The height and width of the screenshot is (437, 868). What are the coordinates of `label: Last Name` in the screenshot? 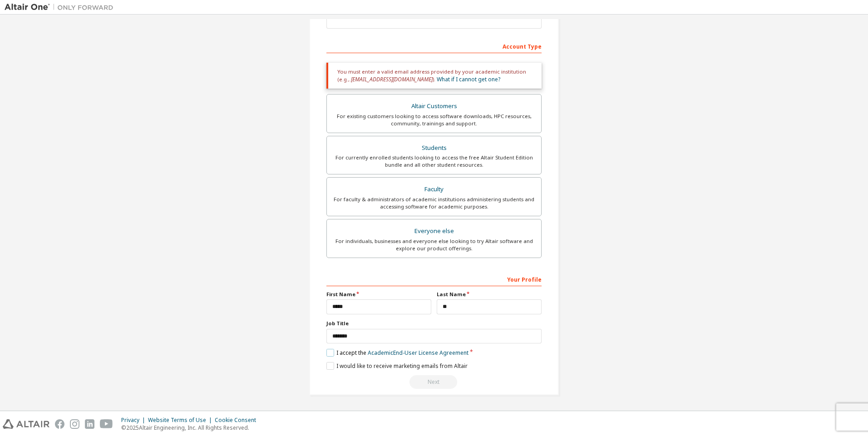 It's located at (489, 294).